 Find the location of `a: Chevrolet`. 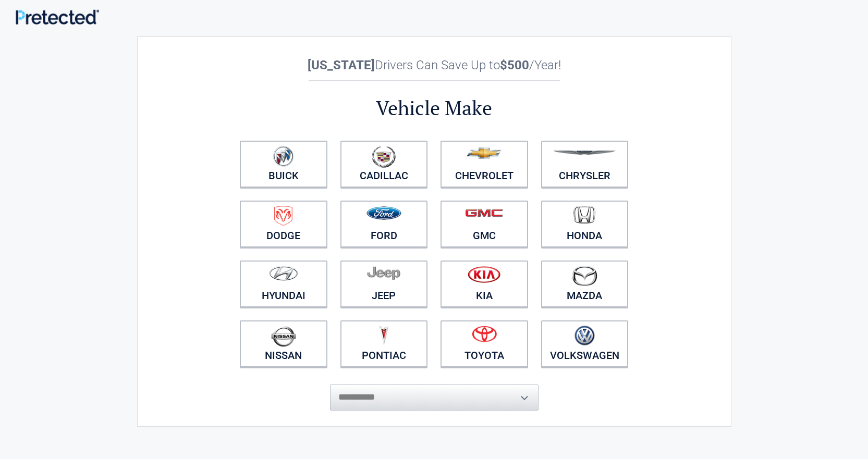

a: Chevrolet is located at coordinates (484, 164).